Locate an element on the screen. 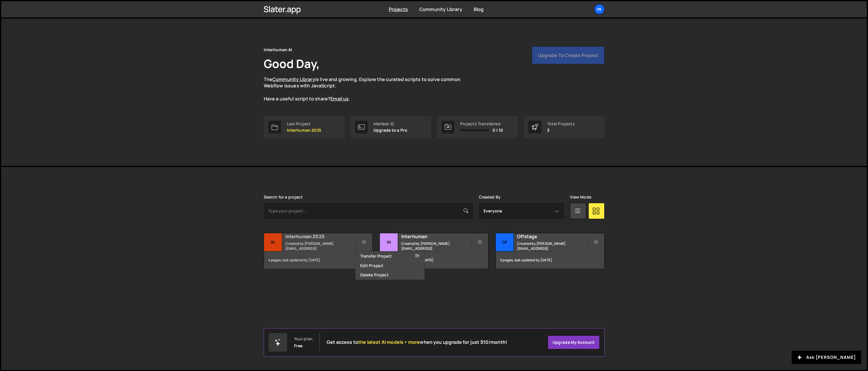  div: Member ID is located at coordinates (391, 124).